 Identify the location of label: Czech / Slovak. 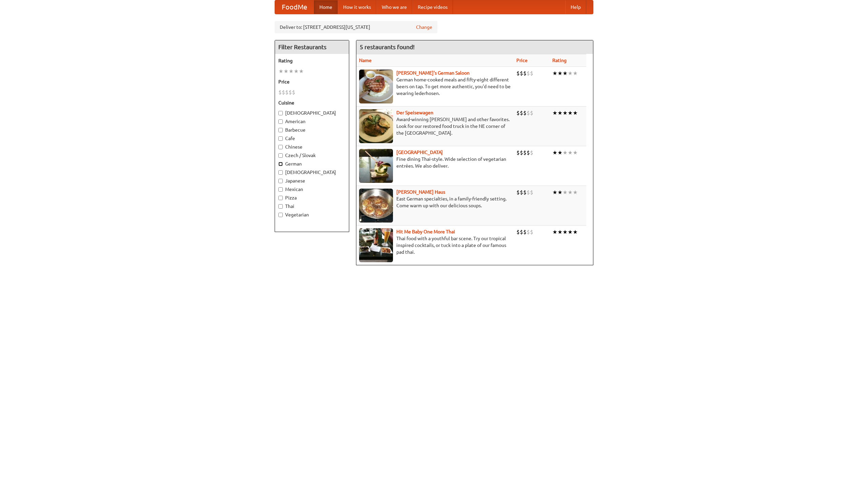
(312, 156).